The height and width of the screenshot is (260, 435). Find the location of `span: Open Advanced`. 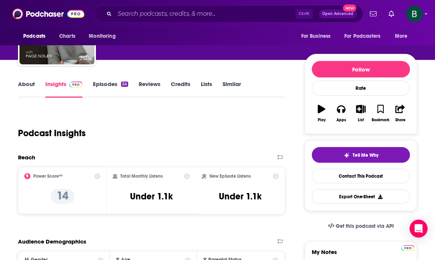

span: Open Advanced is located at coordinates (337, 14).